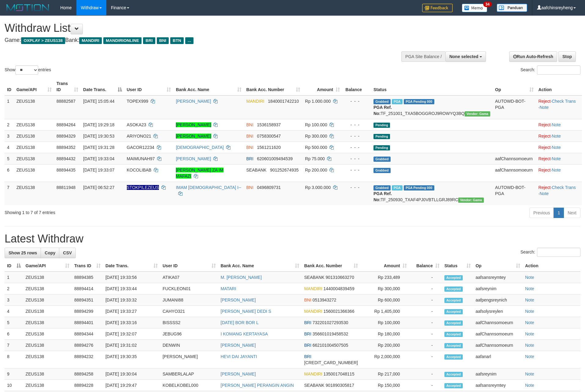  I want to click on td: 1, so click(14, 277).